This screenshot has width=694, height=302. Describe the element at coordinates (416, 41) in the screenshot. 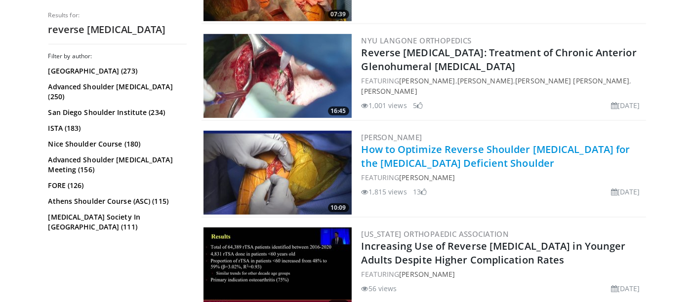

I see `a: NYU Langone Orthopedics` at that location.